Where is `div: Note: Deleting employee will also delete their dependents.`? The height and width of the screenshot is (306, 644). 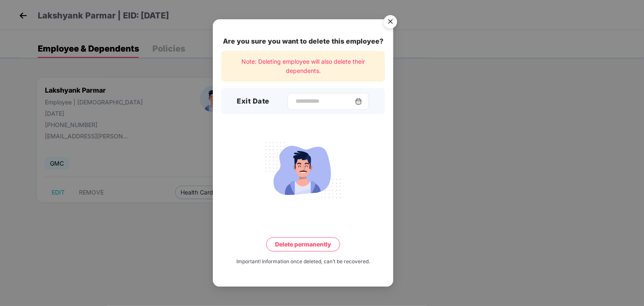 div: Note: Deleting employee will also delete their dependents. is located at coordinates (303, 66).